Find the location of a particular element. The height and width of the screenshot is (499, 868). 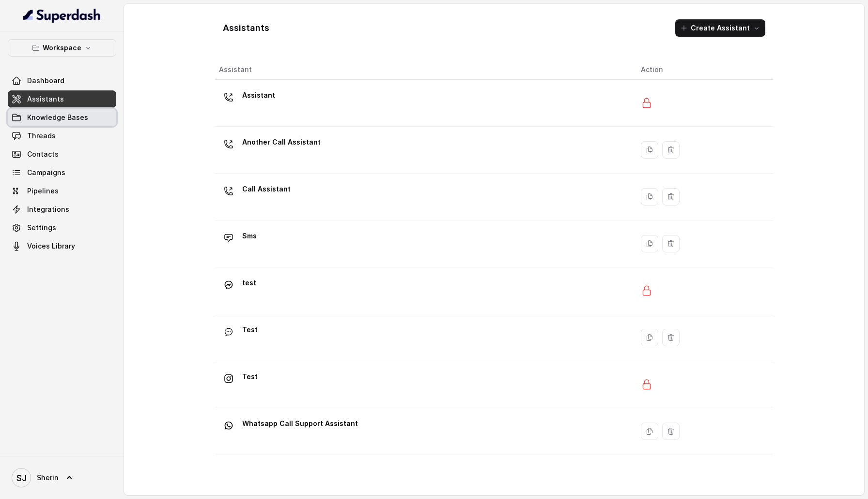

span: Knowledge Bases is located at coordinates (58, 117).